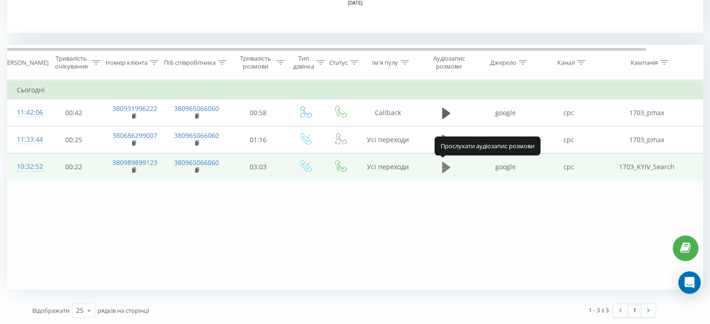  What do you see at coordinates (135, 108) in the screenshot?
I see `a: 380931996222` at bounding box center [135, 108].